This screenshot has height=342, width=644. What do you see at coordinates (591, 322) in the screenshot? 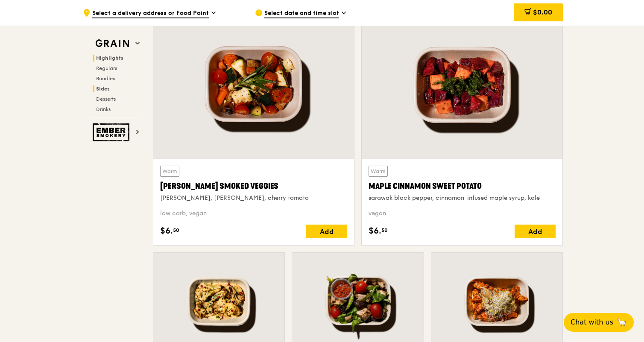
I see `span: Chat with us` at bounding box center [591, 322].